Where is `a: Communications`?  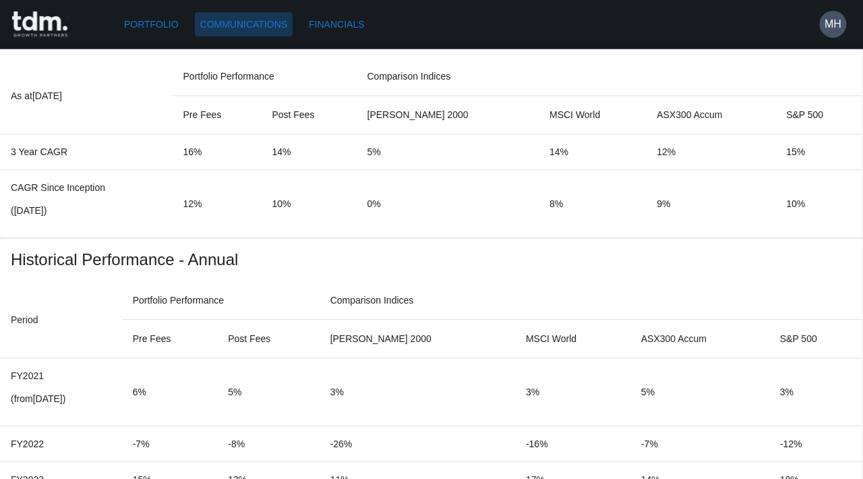 a: Communications is located at coordinates (244, 24).